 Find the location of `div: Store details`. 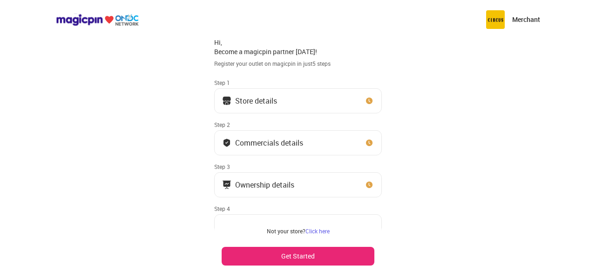

div: Store details is located at coordinates (256, 101).